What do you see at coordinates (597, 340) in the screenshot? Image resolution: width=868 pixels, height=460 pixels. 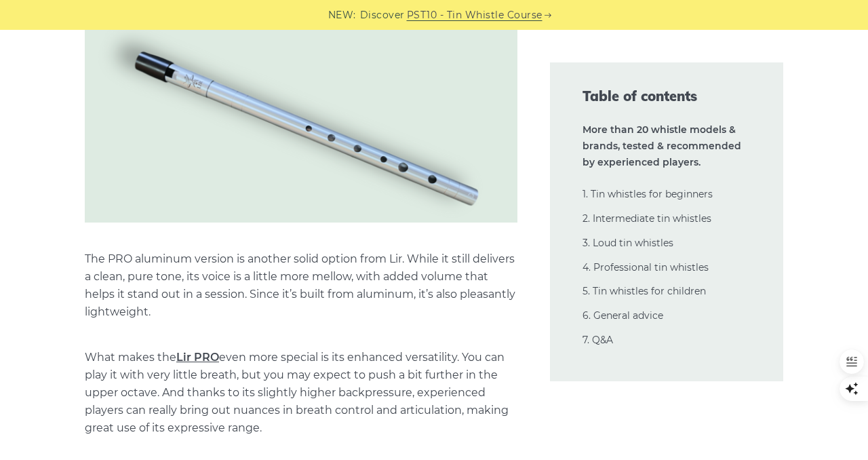 I see `a: 7. Q&A` at bounding box center [597, 340].